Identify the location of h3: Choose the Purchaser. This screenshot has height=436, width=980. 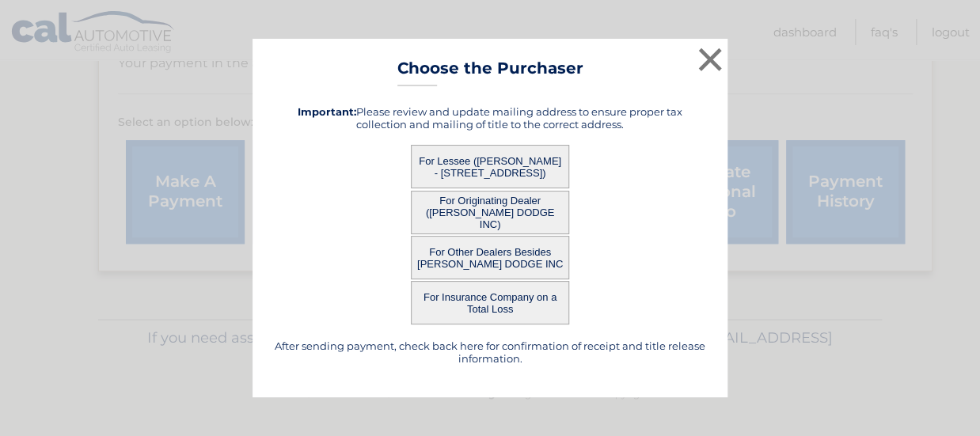
(490, 72).